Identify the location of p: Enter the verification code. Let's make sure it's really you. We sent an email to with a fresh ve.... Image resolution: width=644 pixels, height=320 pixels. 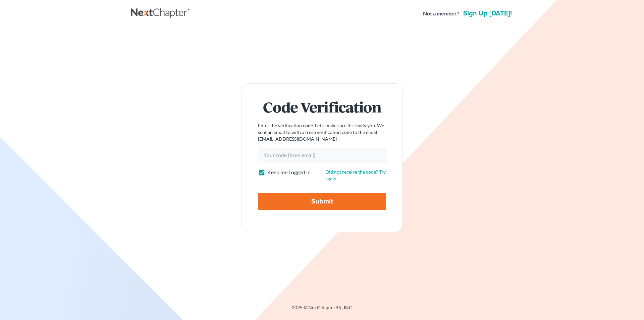
(322, 132).